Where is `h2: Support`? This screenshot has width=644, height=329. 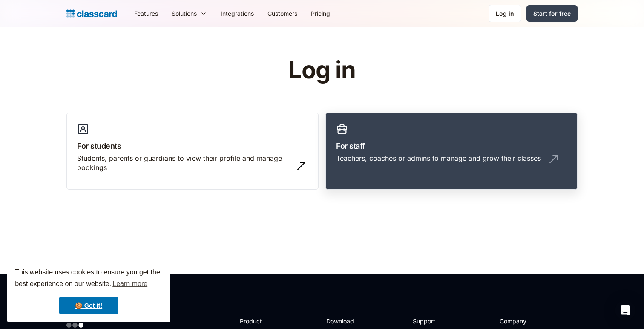
h2: Support is located at coordinates (430, 320).